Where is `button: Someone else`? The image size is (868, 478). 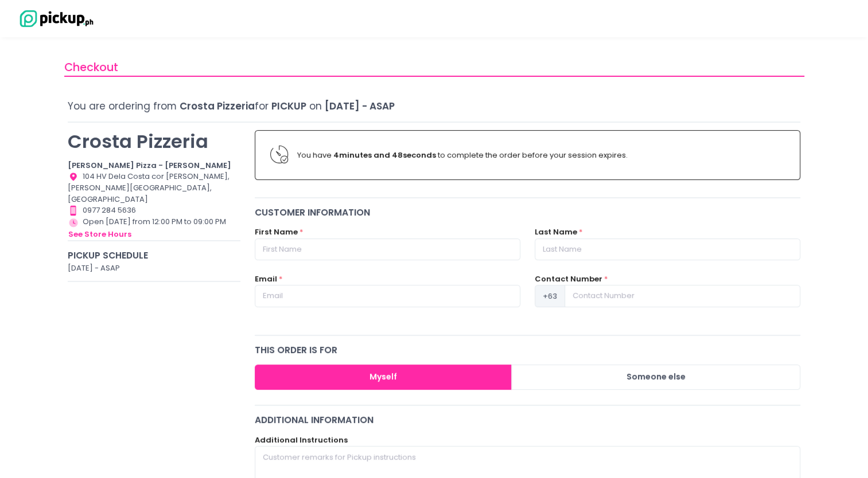
button: Someone else is located at coordinates (655, 377).